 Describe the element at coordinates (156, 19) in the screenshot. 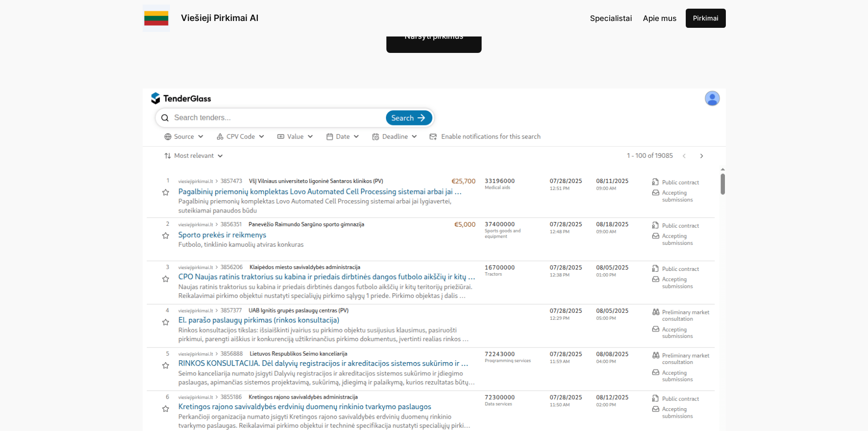

I see `img: Viešieji pirkimai logo` at that location.